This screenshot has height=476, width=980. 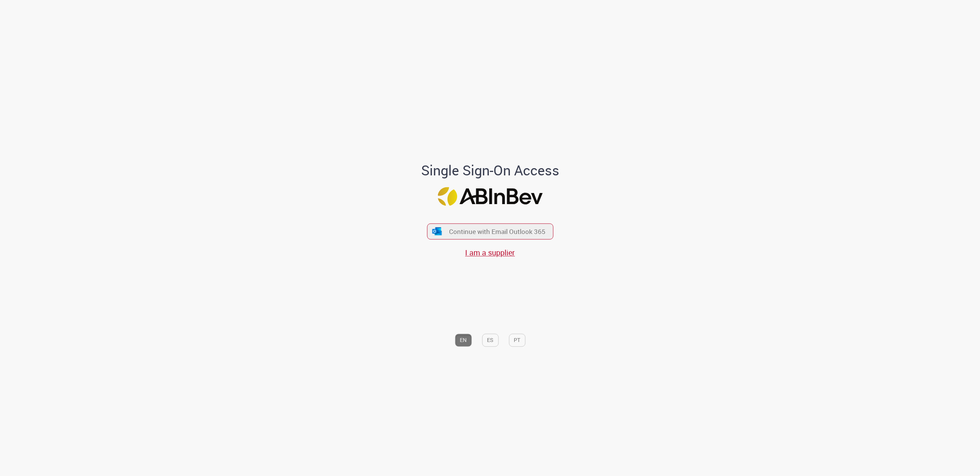 I want to click on a: I am a supplier, so click(x=490, y=252).